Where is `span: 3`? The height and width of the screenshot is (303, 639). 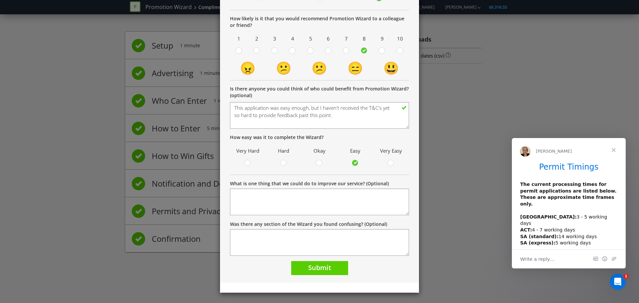
span: 3 is located at coordinates (275, 39).